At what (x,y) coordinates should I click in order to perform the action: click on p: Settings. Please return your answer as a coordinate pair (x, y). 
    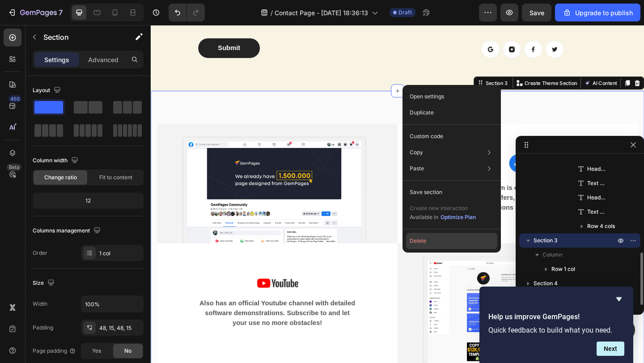
    Looking at the image, I should click on (57, 59).